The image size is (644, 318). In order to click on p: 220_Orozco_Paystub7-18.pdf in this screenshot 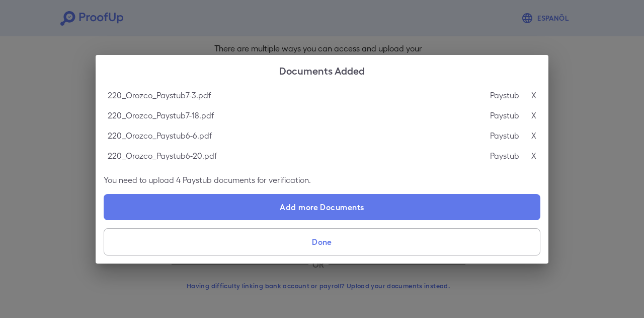, I will do `click(161, 115)`.